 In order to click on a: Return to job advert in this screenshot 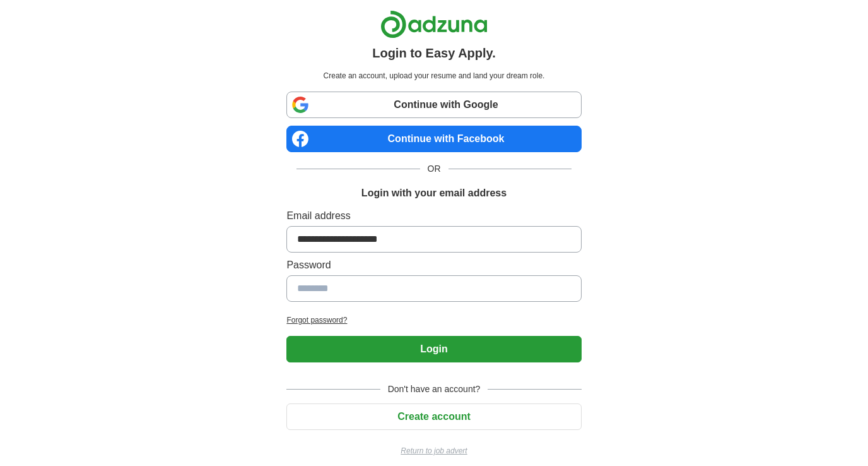, I will do `click(434, 451)`.